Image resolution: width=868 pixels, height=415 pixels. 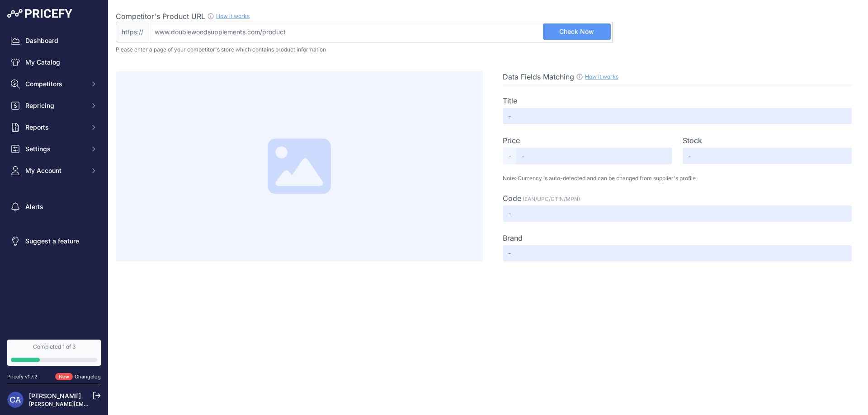 What do you see at coordinates (54, 105) in the screenshot?
I see `button: Repricing` at bounding box center [54, 105].